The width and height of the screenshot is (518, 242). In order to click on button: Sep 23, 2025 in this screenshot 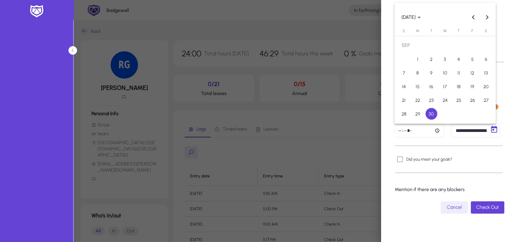, I will do `click(431, 100)`.